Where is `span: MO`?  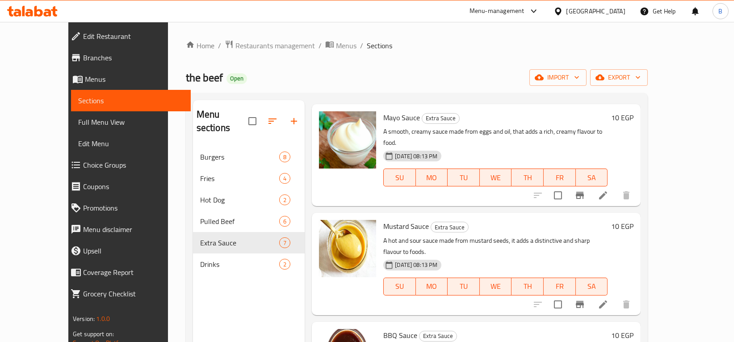 span: MO is located at coordinates (432, 177).